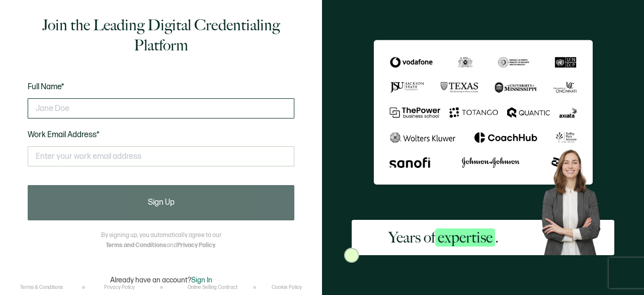  Describe the element at coordinates (161, 156) in the screenshot. I see `input: Enter your work email address` at that location.